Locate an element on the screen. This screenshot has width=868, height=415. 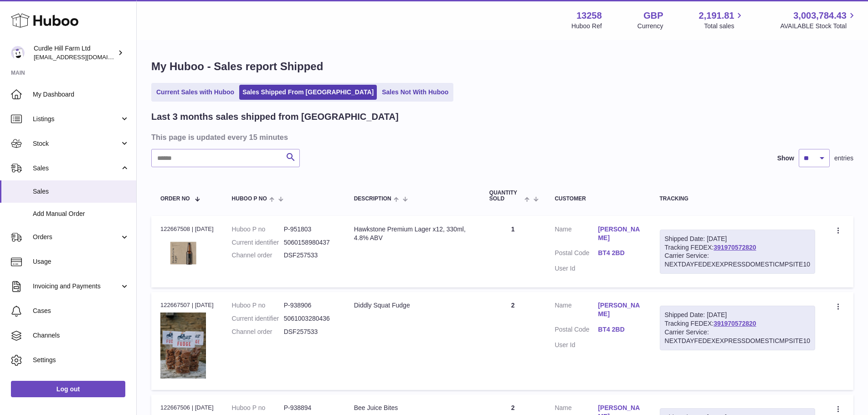
img: 132581705941774.jpg is located at coordinates (183, 346).